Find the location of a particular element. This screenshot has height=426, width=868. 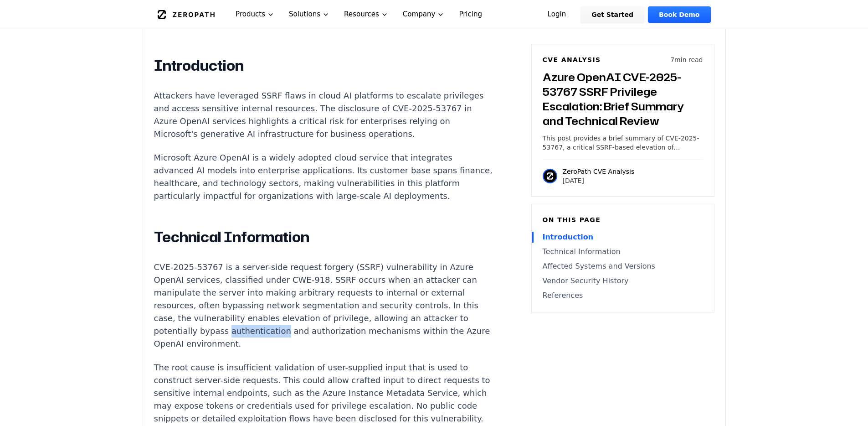

a: Login is located at coordinates (556, 15).